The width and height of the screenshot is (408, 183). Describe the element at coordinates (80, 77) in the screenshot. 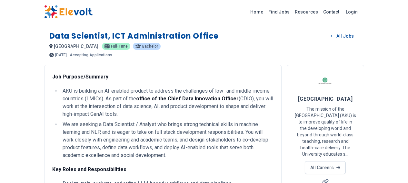

I see `strong: Job Purpose/Summary` at that location.